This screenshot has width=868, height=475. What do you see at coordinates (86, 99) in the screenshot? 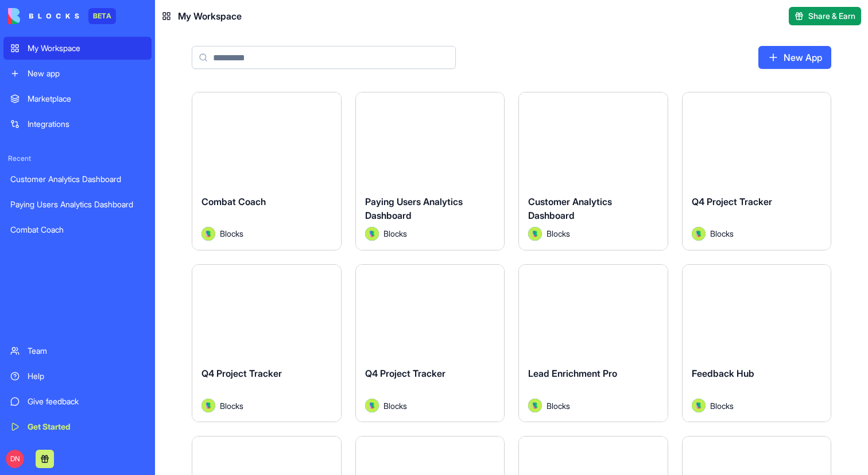
I see `div: Marketplace` at bounding box center [86, 99].